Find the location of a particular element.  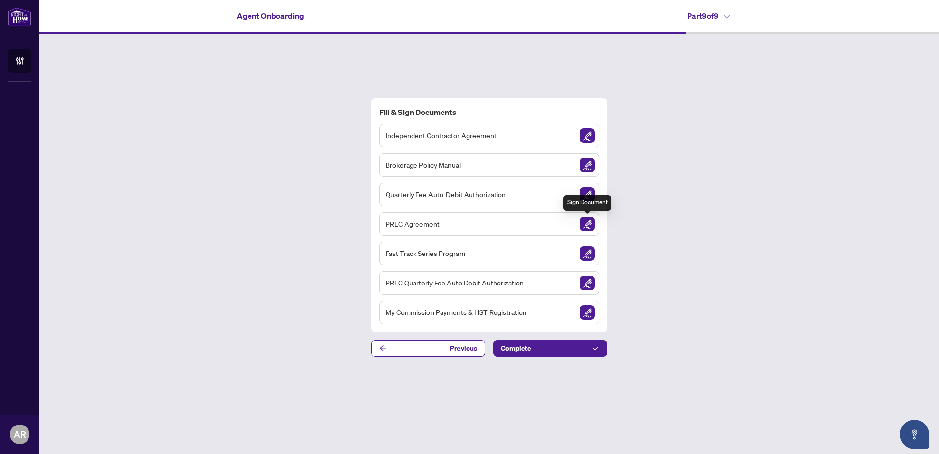

button: Previous is located at coordinates (428, 348).